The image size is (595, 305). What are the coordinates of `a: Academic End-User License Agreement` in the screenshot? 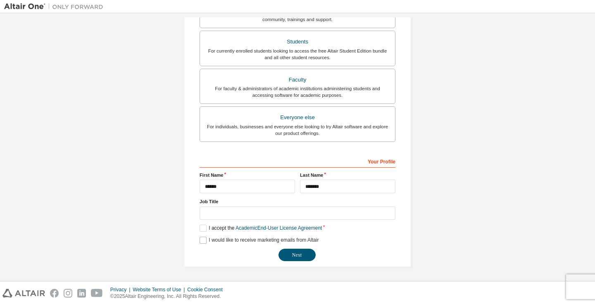 It's located at (279, 228).